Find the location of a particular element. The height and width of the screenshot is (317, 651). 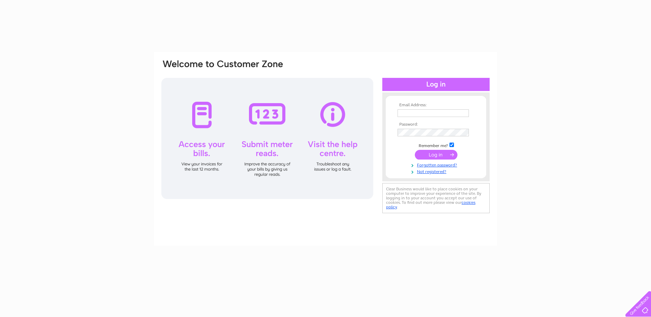

div: Clear Business would like to place cookies on your computer to improve your experience of the sit... is located at coordinates (436, 198).